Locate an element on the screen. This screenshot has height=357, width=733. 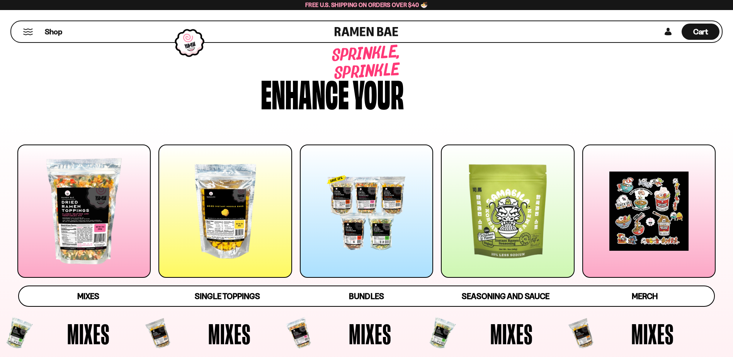
a: Cart is located at coordinates (701, 32).